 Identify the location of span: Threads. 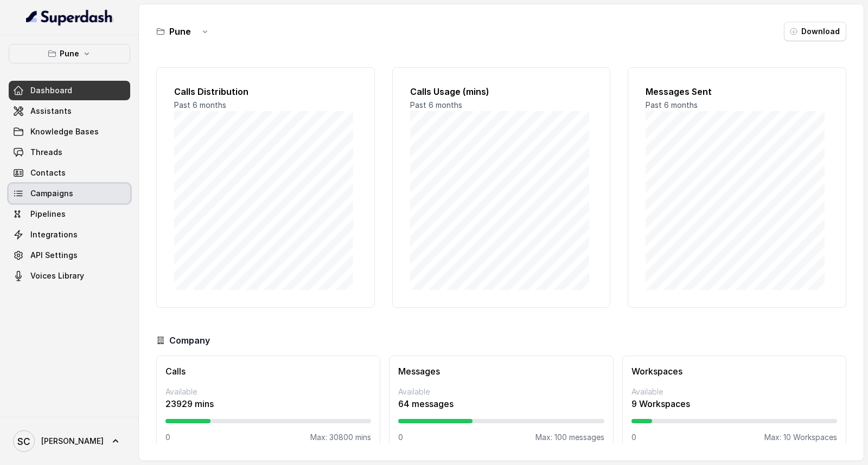
(46, 153).